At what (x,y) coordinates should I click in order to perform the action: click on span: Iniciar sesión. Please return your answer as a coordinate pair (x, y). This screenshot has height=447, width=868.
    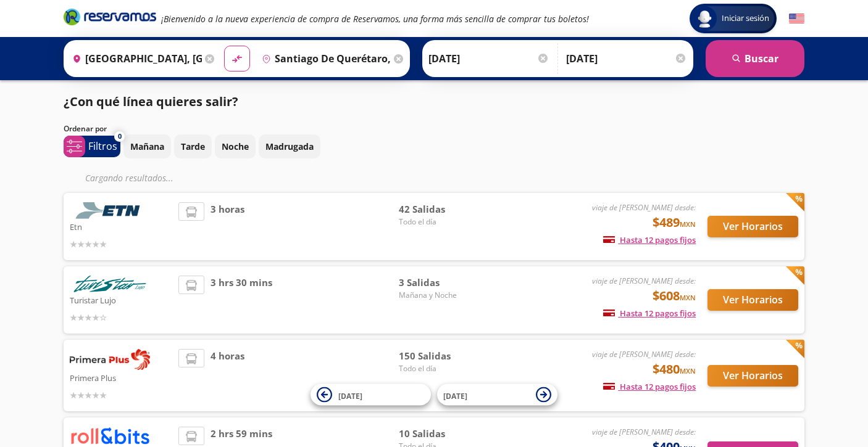
    Looking at the image, I should click on (745, 18).